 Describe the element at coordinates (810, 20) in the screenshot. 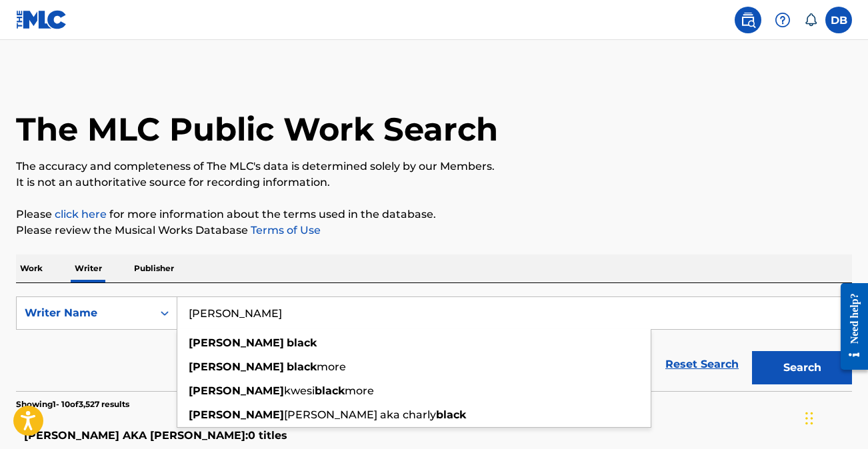

I see `div: Notifications` at that location.